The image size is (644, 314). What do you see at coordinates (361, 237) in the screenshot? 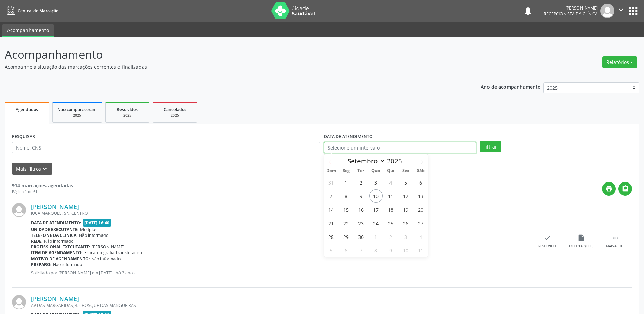
I see `span: Setembro 30, 2025` at bounding box center [361, 237].